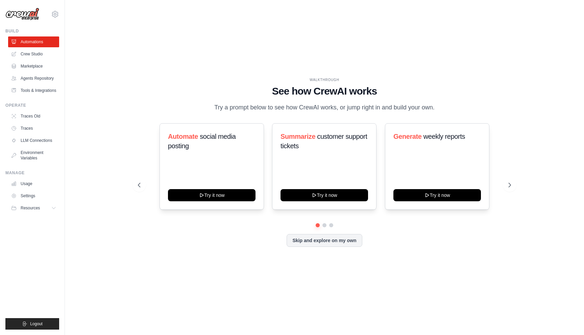 This screenshot has height=335, width=584. What do you see at coordinates (32, 31) in the screenshot?
I see `div: Build` at bounding box center [32, 31].